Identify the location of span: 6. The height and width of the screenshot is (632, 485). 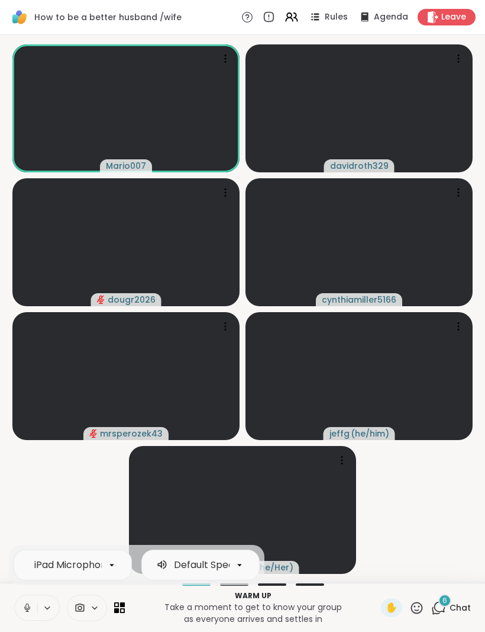
(445, 600).